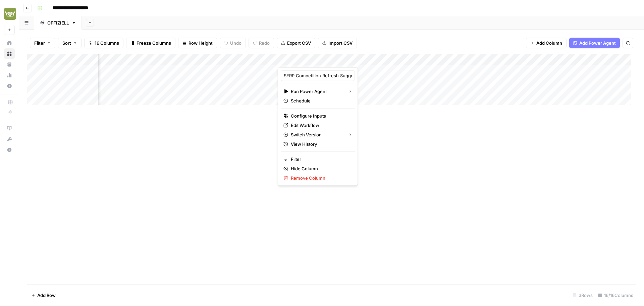  What do you see at coordinates (320, 168) in the screenshot?
I see `span: Hide Column` at bounding box center [320, 168].